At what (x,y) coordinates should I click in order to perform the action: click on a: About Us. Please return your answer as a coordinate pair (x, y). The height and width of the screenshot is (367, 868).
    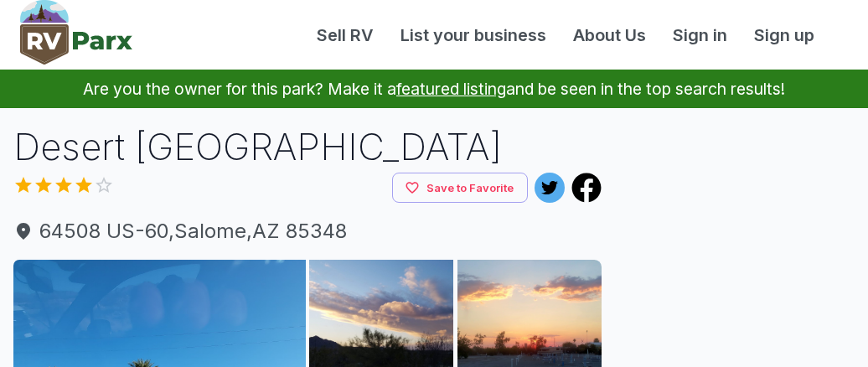
    Looking at the image, I should click on (609, 36).